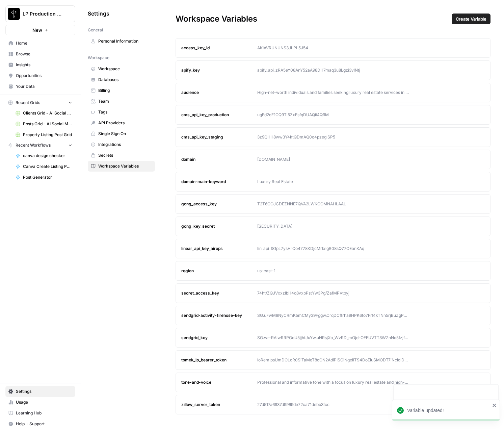 This screenshot has width=504, height=432. Describe the element at coordinates (44, 113) in the screenshot. I see `a: Clients Grid - AI Social Media` at that location.